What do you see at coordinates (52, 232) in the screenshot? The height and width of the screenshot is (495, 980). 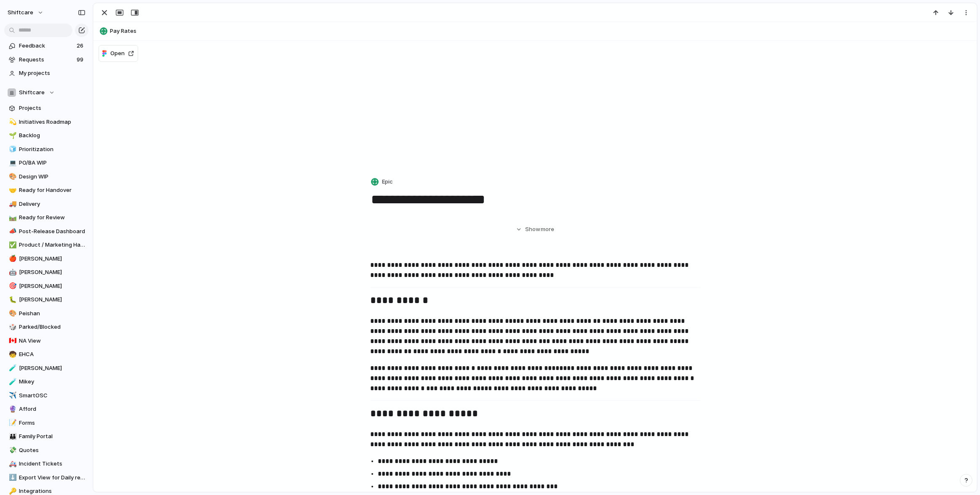 I see `span: Post-Release Dashboard` at bounding box center [52, 232].